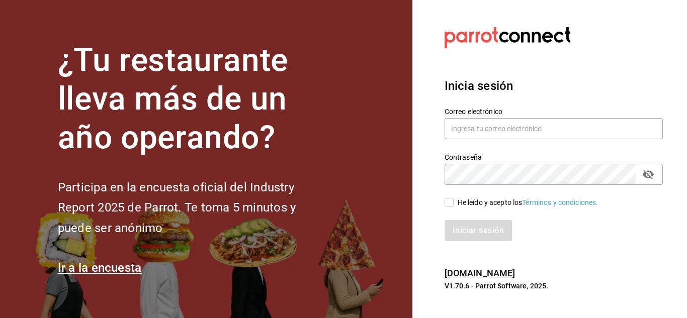 Image resolution: width=687 pixels, height=318 pixels. Describe the element at coordinates (553, 157) in the screenshot. I see `label: Contraseña` at that location.